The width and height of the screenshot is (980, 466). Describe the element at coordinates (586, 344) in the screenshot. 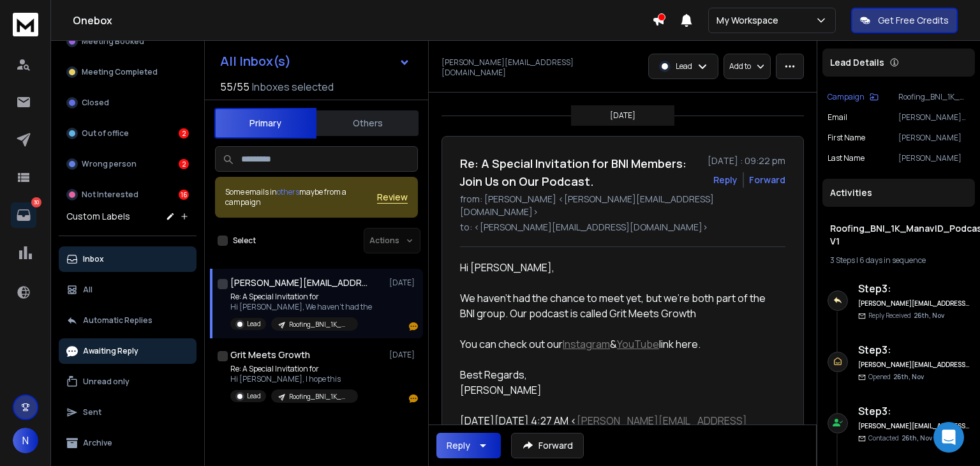

I see `a: Instagram` at that location.